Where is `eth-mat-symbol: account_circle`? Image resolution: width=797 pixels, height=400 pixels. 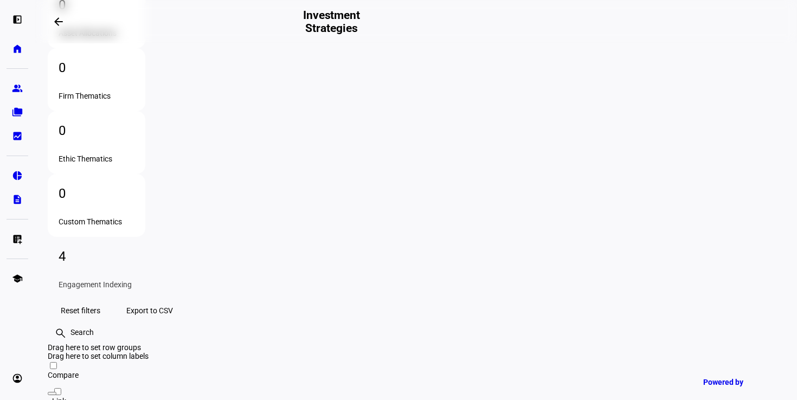 eth-mat-symbol: account_circle is located at coordinates (17, 378).